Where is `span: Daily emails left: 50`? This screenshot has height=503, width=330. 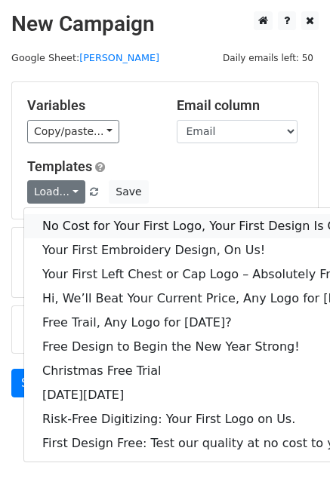 span: Daily emails left: 50 is located at coordinates (268, 58).